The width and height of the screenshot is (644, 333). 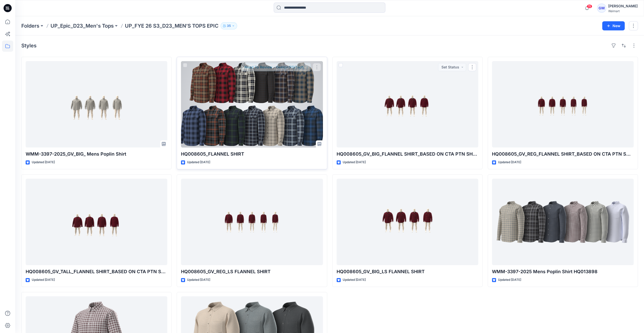 I want to click on button: New, so click(x=613, y=26).